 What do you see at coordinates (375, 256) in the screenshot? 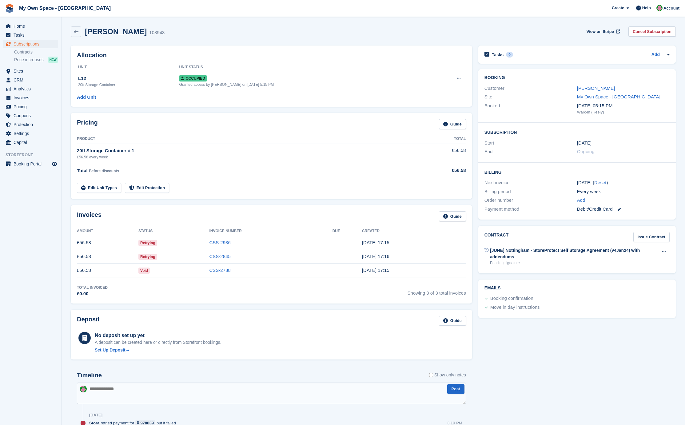
I see `time: 2025-09-25 16:16:19 UTC` at bounding box center [375, 256].